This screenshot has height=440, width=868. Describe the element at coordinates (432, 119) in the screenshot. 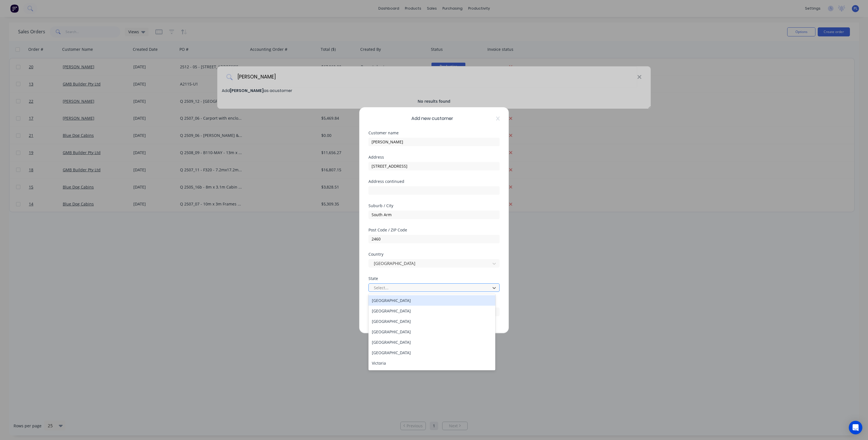

I see `span: Add new customer` at that location.